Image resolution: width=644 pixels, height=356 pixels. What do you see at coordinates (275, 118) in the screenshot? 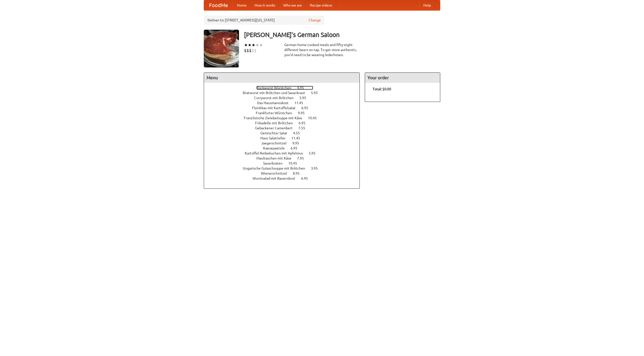
I see `span: Französische Zwiebelsuppe mit Käse` at bounding box center [275, 118].